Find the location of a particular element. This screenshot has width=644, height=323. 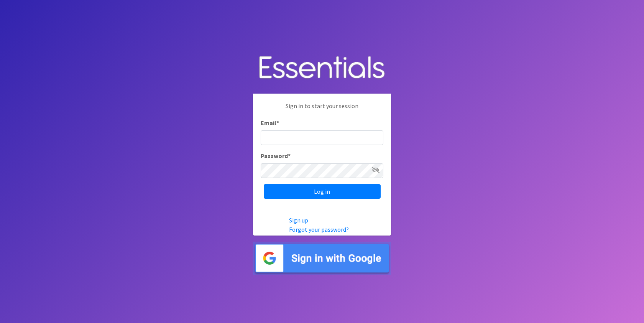

img: Human Essentials is located at coordinates (322, 68).